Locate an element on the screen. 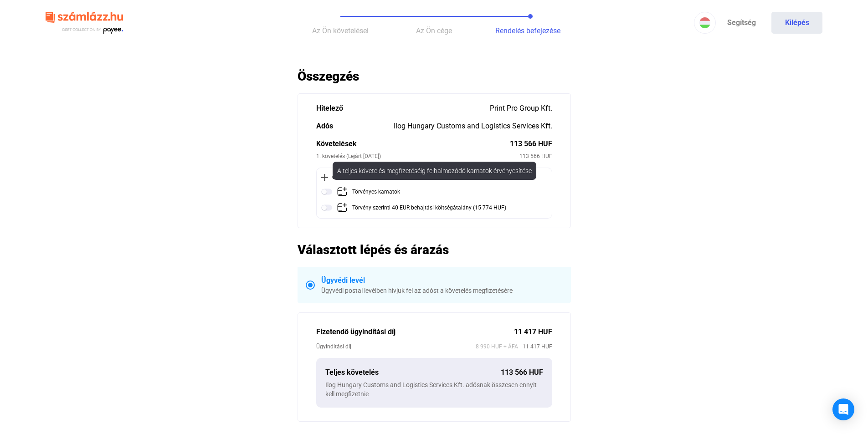  div: 11 417 HUF is located at coordinates (533, 331).